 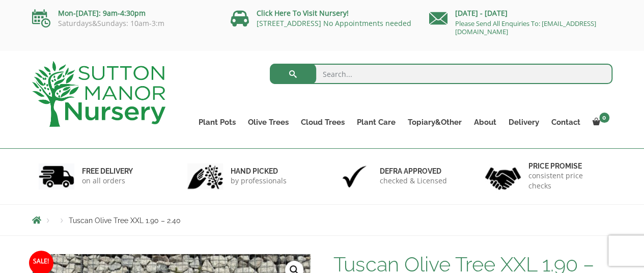 I want to click on input: Search..., so click(x=441, y=74).